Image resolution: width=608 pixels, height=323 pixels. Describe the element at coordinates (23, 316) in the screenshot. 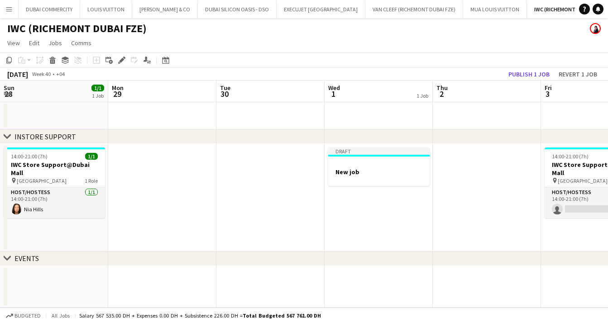

I see `button: Budgeted` at that location.